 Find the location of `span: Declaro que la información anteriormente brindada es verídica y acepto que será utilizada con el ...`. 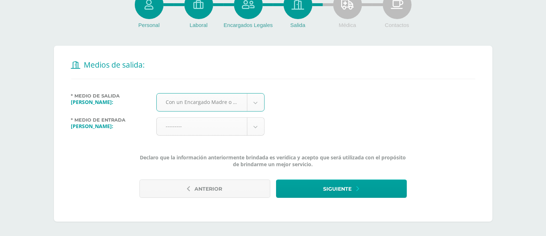

span: Declaro que la información anteriormente brindada es verídica y acepto que será utilizada con el ... is located at coordinates (273, 161).